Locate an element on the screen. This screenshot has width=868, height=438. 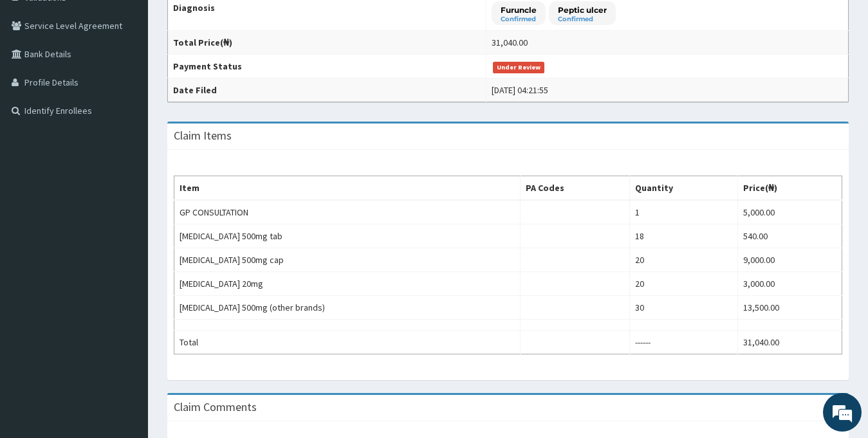
td: Total is located at coordinates (347, 342).